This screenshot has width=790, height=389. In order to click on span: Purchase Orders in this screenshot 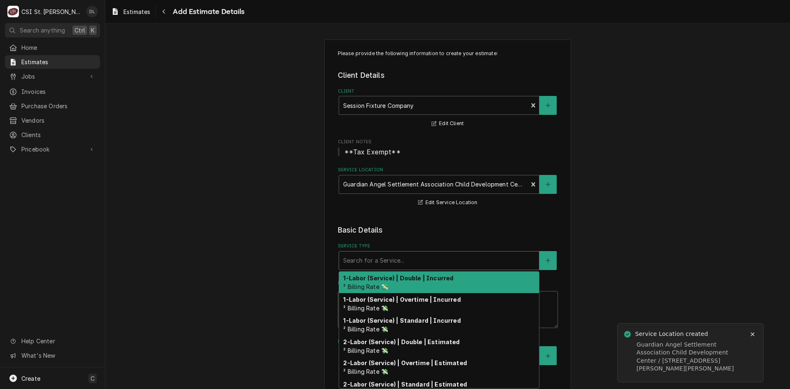, I will do `click(58, 106)`.